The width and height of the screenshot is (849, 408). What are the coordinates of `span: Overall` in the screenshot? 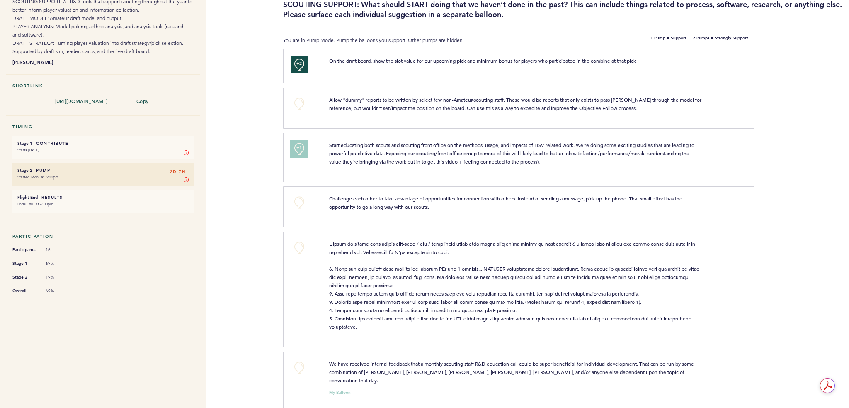 It's located at (25, 291).